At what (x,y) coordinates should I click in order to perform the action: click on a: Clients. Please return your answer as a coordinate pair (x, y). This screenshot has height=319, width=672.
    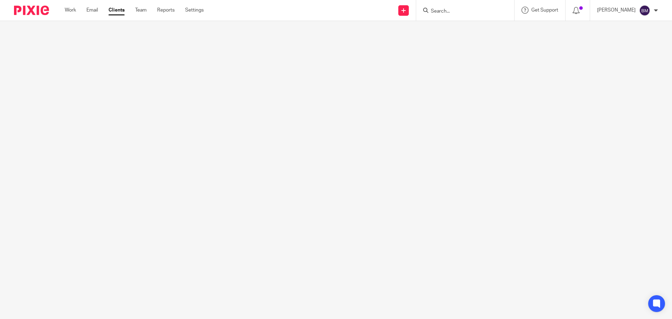
    Looking at the image, I should click on (117, 10).